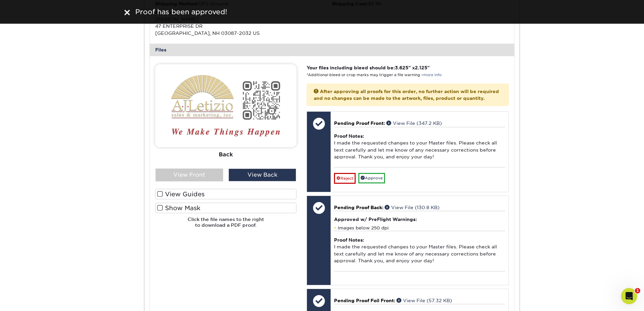  Describe the element at coordinates (181, 12) in the screenshot. I see `span: Proof has been approved!` at that location.